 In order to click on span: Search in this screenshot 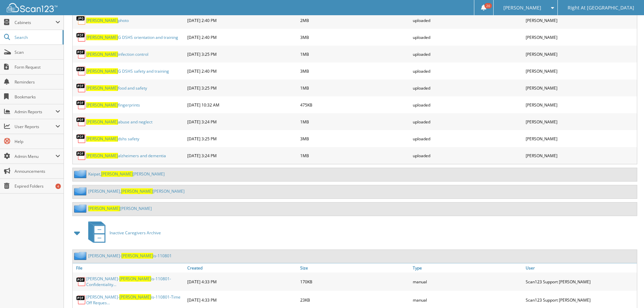, I will do `click(37, 37)`.